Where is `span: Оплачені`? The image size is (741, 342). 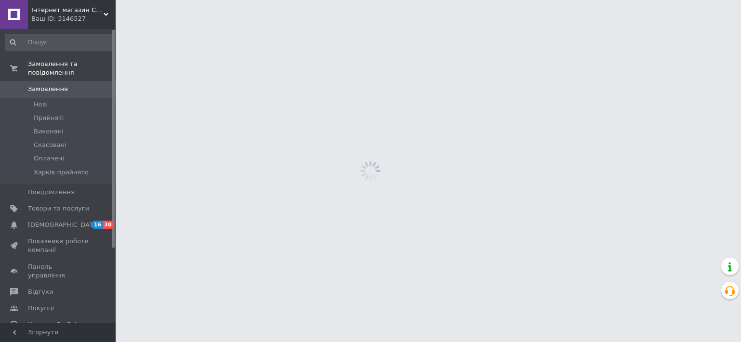 span: Оплачені is located at coordinates (49, 158).